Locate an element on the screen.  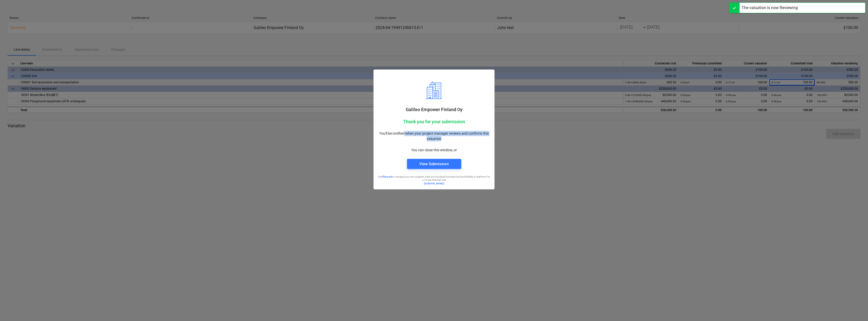
a: Planyard is located at coordinates (387, 176).